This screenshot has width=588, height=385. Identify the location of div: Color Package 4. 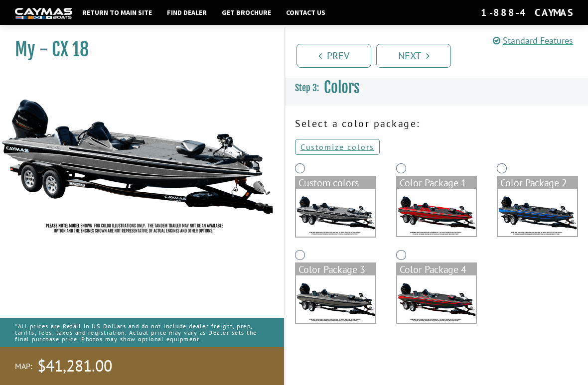
(436, 269).